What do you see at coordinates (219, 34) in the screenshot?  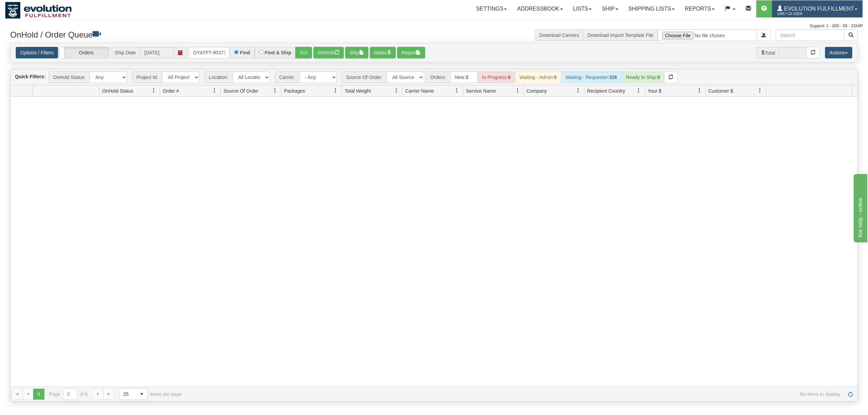 I see `h3: OnHold / Order Queue` at bounding box center [219, 34].